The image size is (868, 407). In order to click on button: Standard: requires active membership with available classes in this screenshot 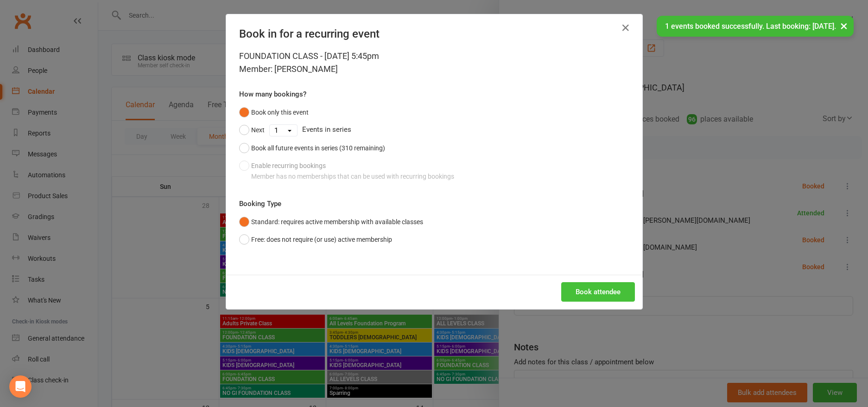, I will do `click(330, 222)`.